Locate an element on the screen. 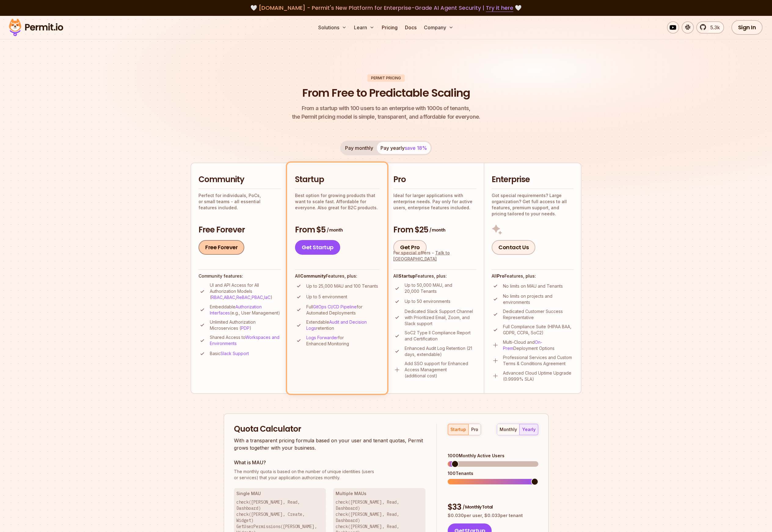  a: Free Forever is located at coordinates (222, 248).